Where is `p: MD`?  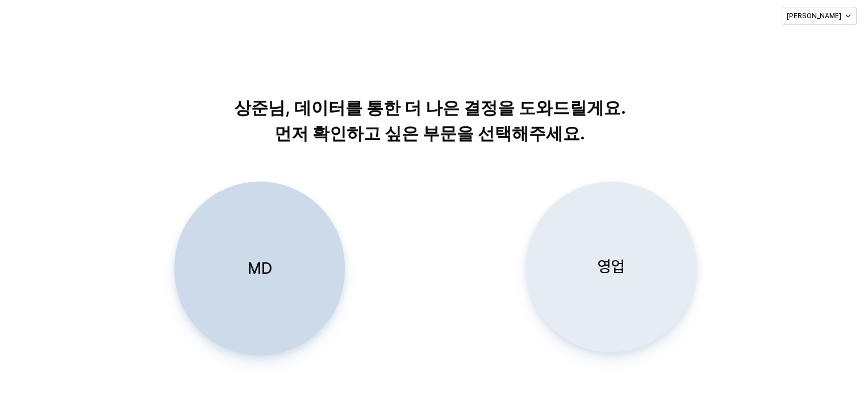 p: MD is located at coordinates (259, 268).